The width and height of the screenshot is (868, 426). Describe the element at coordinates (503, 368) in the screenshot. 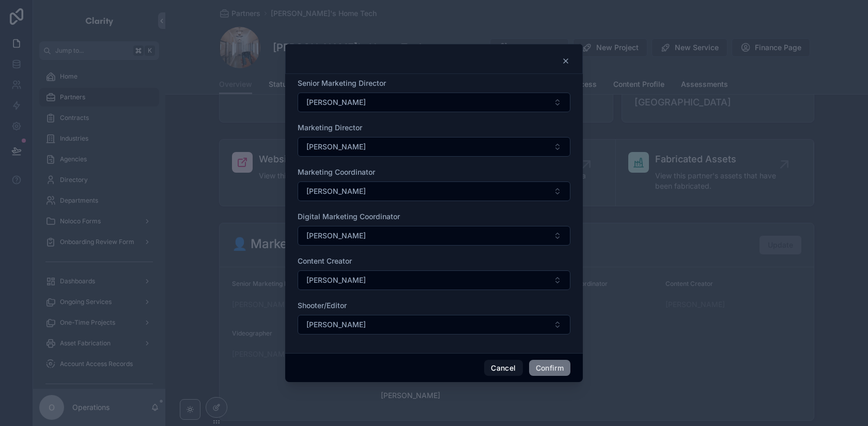

I see `button: Cancel` at that location.